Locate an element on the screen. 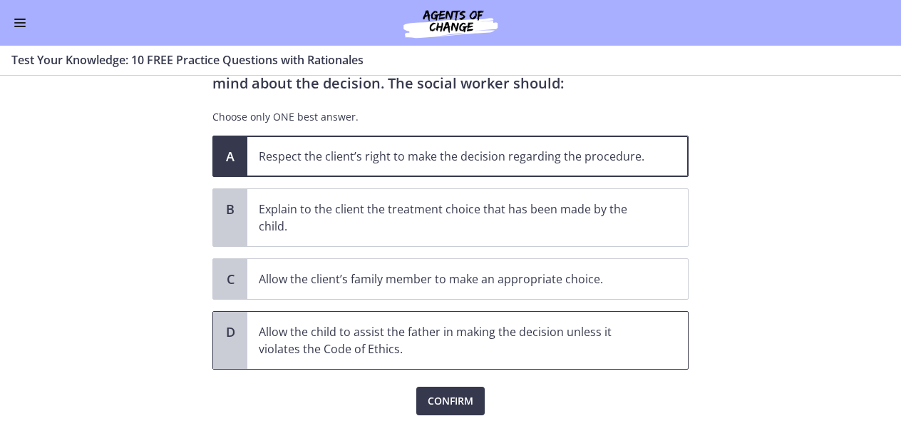 The width and height of the screenshot is (901, 436). p: Choose only ONE best answer. is located at coordinates (451, 117).